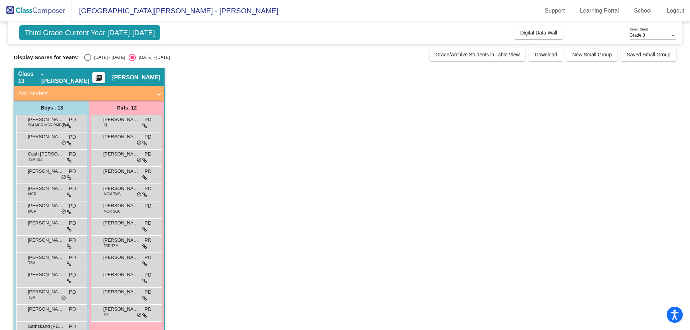  Describe the element at coordinates (546, 55) in the screenshot. I see `button: Download` at that location.